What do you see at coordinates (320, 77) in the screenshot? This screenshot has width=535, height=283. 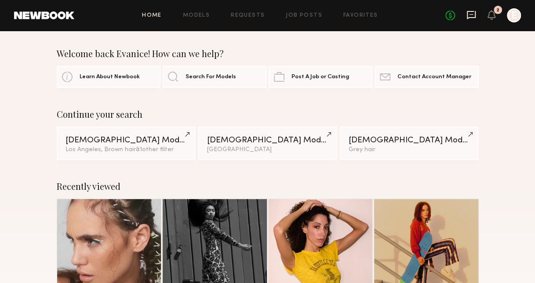 I see `a: Post A Job or Casting` at bounding box center [320, 77].